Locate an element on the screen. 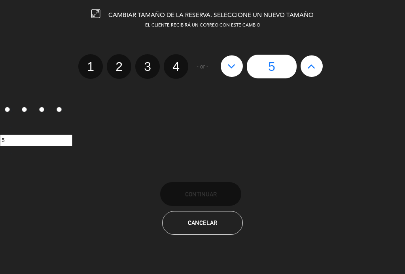  span: Cancelar is located at coordinates (202, 222).